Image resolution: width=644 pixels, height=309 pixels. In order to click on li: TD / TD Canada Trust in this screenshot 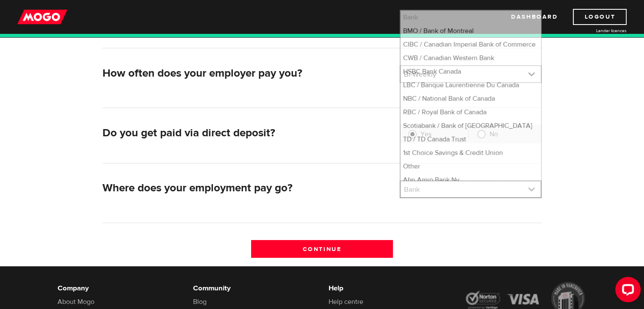, I will do `click(471, 139)`.